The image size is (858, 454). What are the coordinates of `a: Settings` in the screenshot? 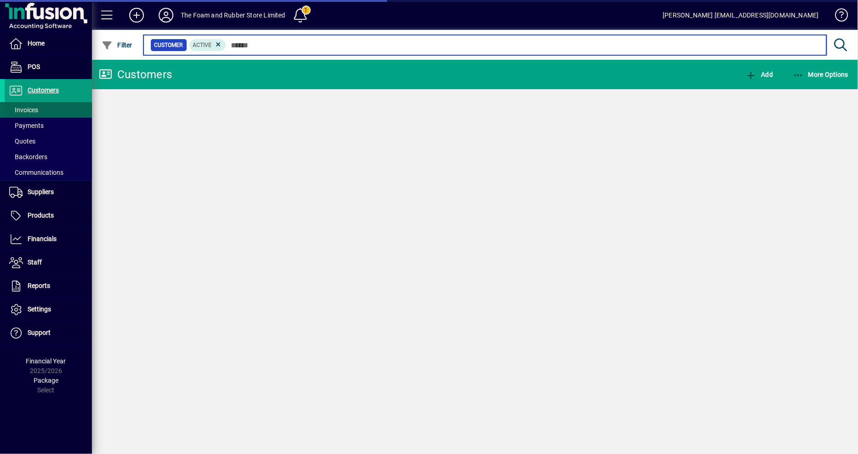 It's located at (48, 309).